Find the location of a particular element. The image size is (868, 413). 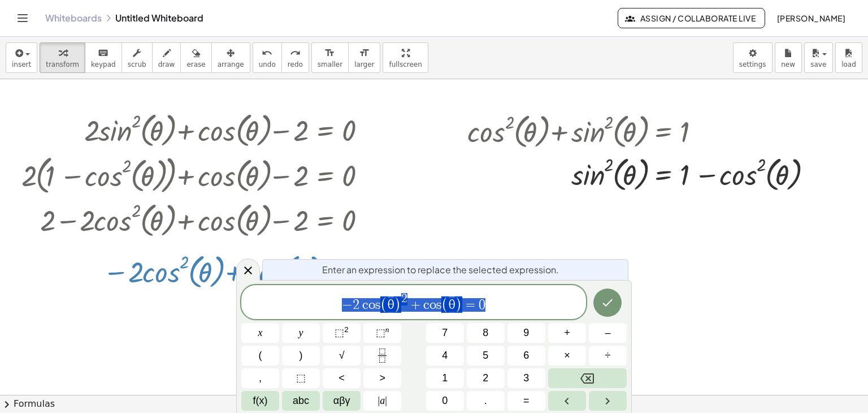

button: Square root is located at coordinates (341, 355).